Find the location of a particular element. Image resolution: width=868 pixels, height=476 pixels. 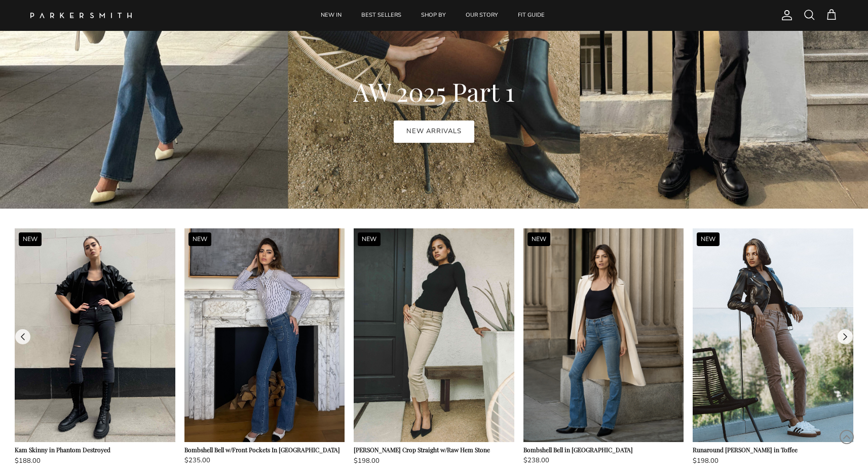

p: $238.00 is located at coordinates (604, 461).